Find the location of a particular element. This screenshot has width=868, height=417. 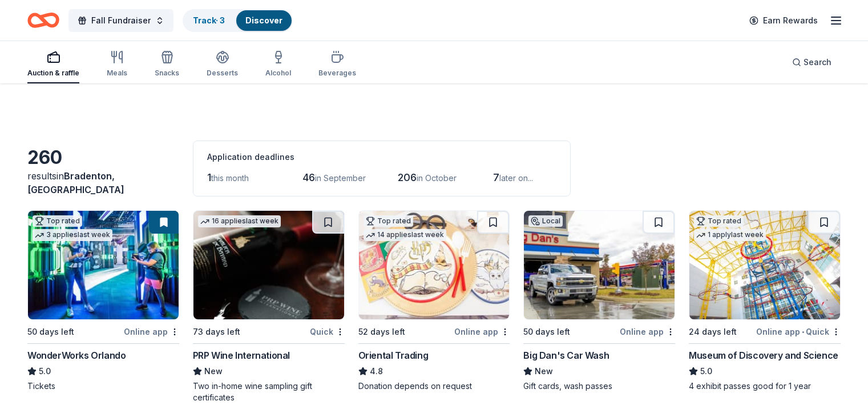

div: Beverages is located at coordinates (337, 73).